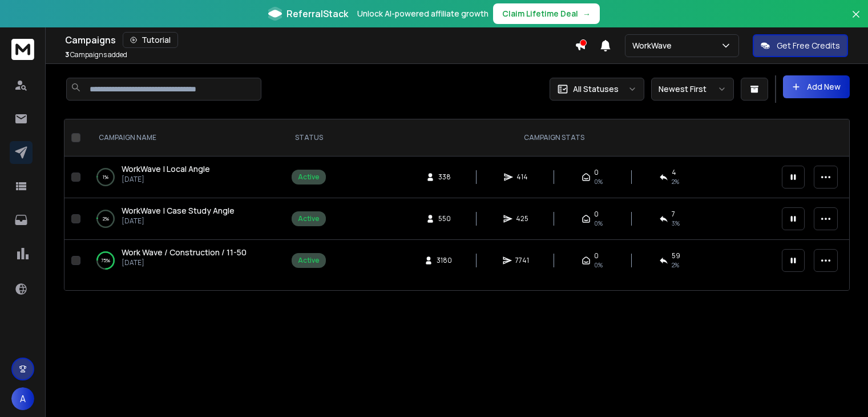  Describe the element at coordinates (856, 20) in the screenshot. I see `button: Close banner` at that location.